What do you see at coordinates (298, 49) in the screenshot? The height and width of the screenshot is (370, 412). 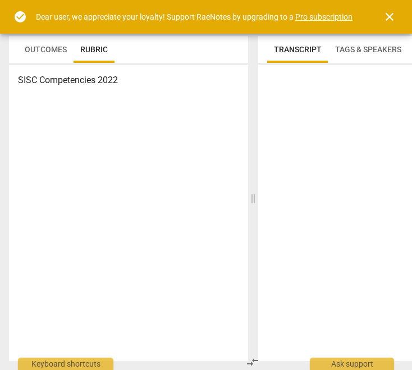 I see `span: Transcript` at bounding box center [298, 49].